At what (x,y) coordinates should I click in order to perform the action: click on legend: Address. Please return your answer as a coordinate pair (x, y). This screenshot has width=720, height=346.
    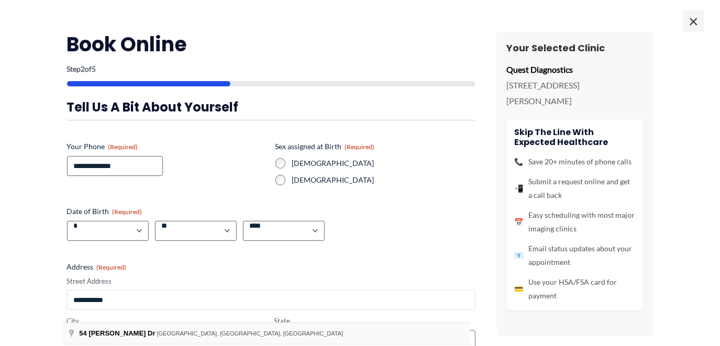
    Looking at the image, I should click on (97, 267).